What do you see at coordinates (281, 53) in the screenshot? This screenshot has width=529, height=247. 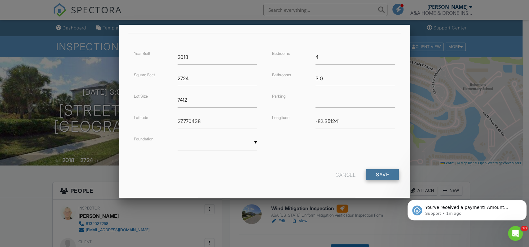 I see `label: Bedrooms` at bounding box center [281, 53].